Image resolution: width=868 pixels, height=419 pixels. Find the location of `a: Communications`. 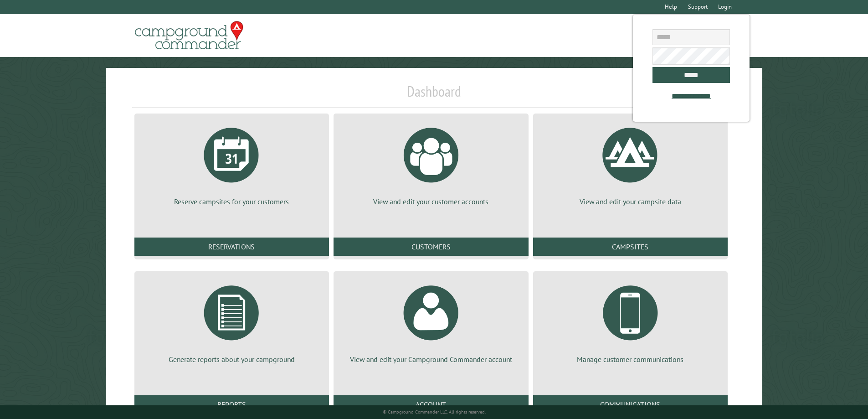

a: Communications is located at coordinates (630, 404).